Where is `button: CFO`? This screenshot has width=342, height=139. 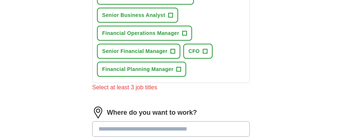
button: CFO is located at coordinates (198, 51).